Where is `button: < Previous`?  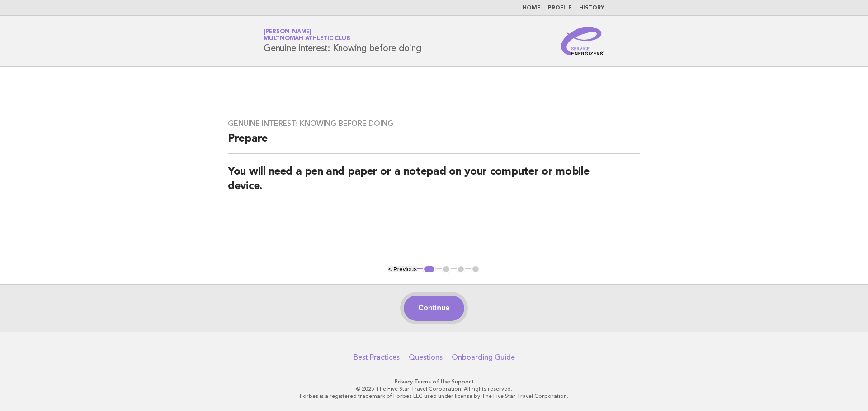 button: < Previous is located at coordinates (402, 269).